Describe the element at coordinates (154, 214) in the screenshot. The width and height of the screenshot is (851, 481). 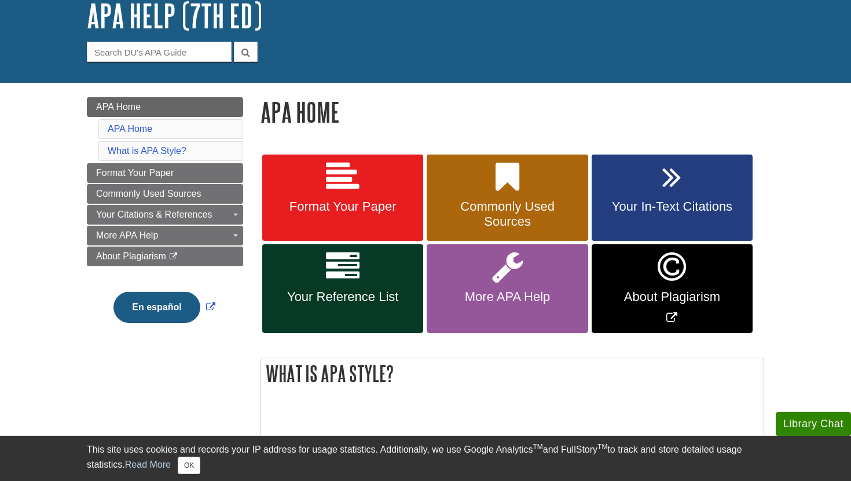
I see `span: Your Citations & References` at that location.